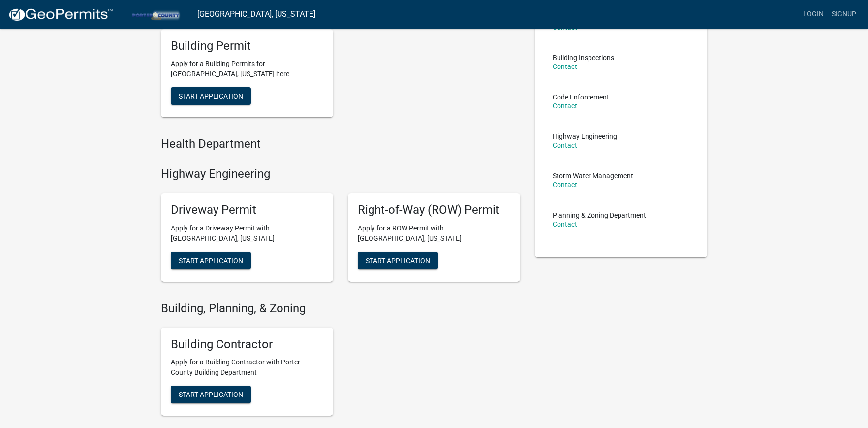 The height and width of the screenshot is (428, 868). Describe the element at coordinates (593, 176) in the screenshot. I see `p: Storm Water Management` at that location.